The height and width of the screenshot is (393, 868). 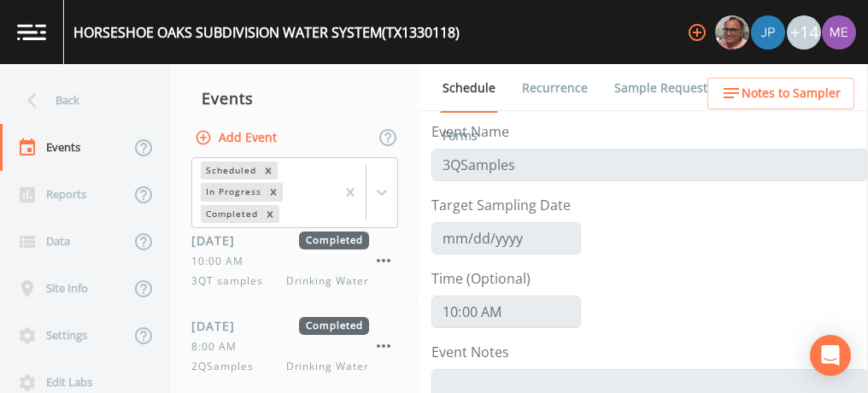 What do you see at coordinates (266, 32) in the screenshot?
I see `div: HORSESHOE OAKS SUBDIVISION WATER SYSTEM (TX1330118)` at bounding box center [266, 32].